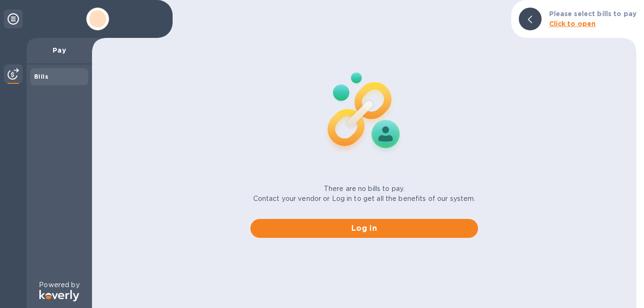 The width and height of the screenshot is (644, 308). Describe the element at coordinates (60, 296) in the screenshot. I see `img: Logo` at that location.